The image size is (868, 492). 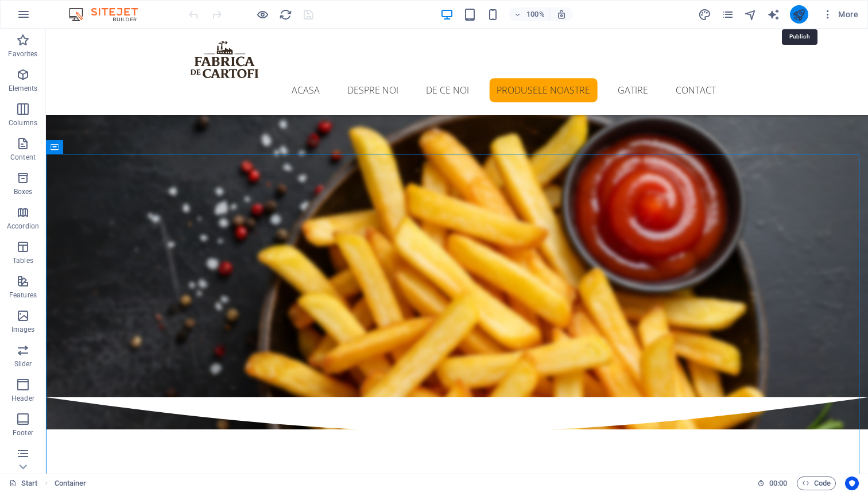 I want to click on i: AI Writer, so click(x=774, y=14).